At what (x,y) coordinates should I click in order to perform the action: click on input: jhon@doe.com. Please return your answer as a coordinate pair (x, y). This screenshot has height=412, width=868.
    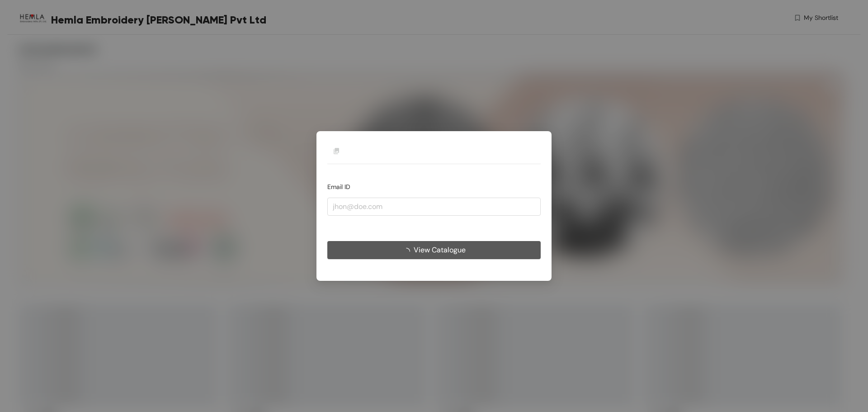
    Looking at the image, I should click on (434, 207).